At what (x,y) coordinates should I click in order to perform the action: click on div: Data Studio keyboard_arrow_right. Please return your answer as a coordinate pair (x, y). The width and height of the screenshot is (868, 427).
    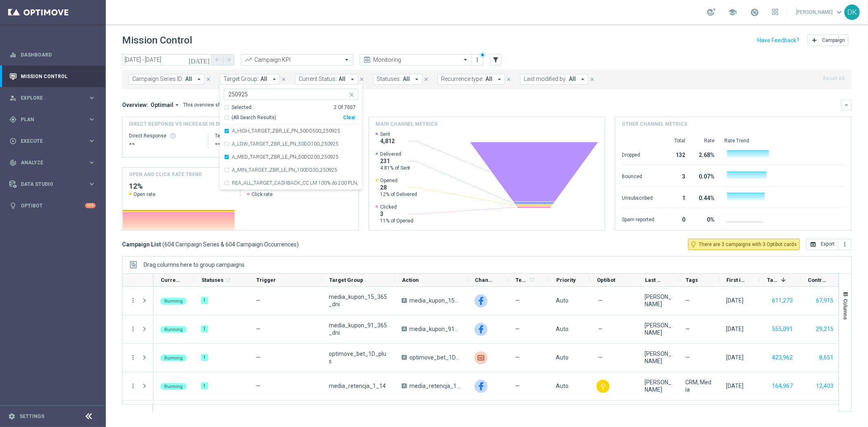
    Looking at the image, I should click on (53, 184).